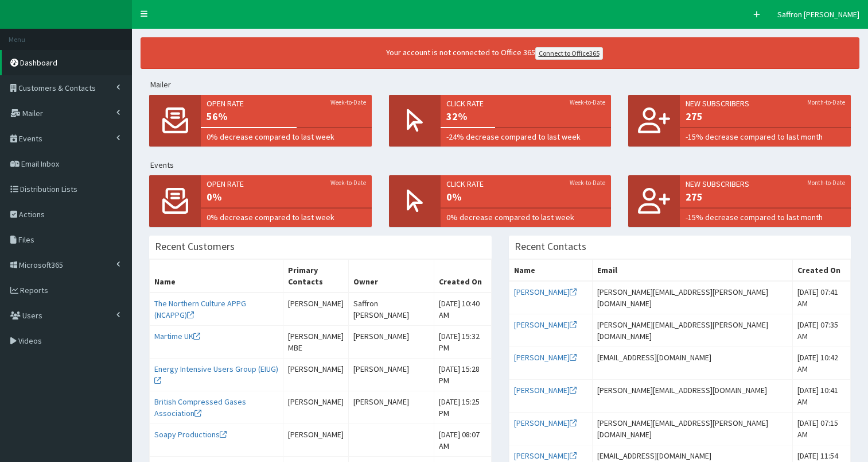  Describe the element at coordinates (191, 434) in the screenshot. I see `a: Soapy Productions` at that location.